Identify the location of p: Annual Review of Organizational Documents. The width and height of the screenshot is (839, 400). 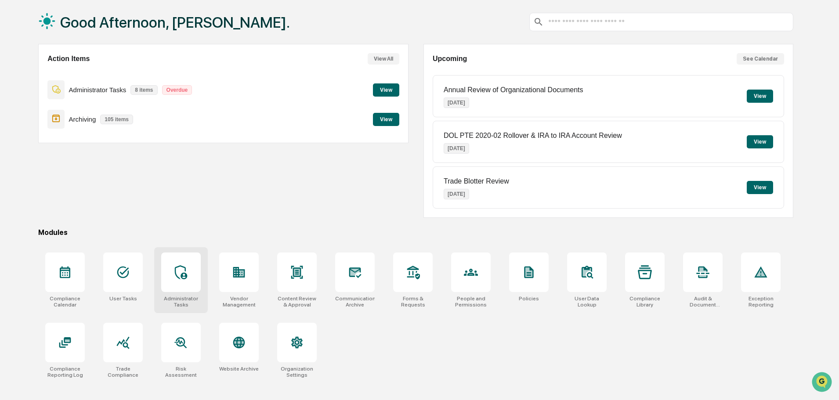
(514, 90).